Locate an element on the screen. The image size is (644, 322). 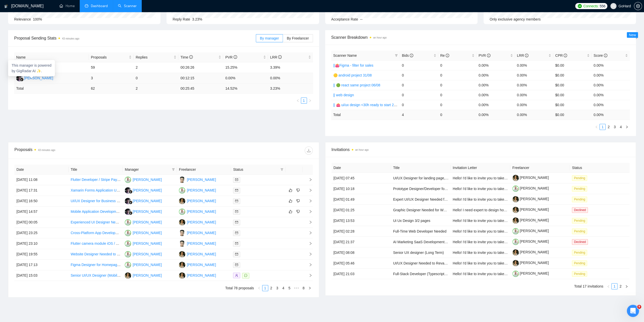
span: Time is located at coordinates (187, 57).